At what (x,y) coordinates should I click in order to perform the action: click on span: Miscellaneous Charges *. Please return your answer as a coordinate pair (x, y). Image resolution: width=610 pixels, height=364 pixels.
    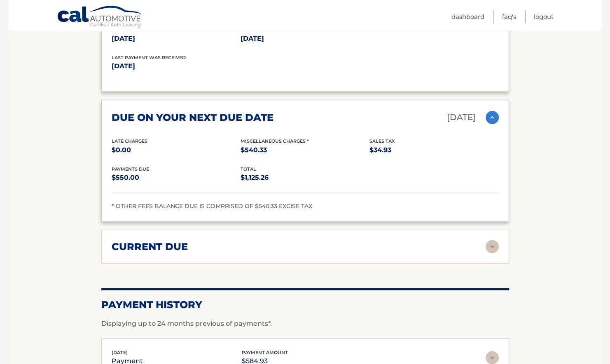
    Looking at the image, I should click on (275, 141).